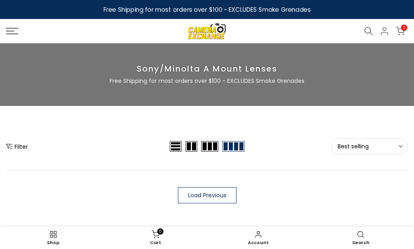 The height and width of the screenshot is (249, 414). I want to click on a: Search, so click(361, 238).